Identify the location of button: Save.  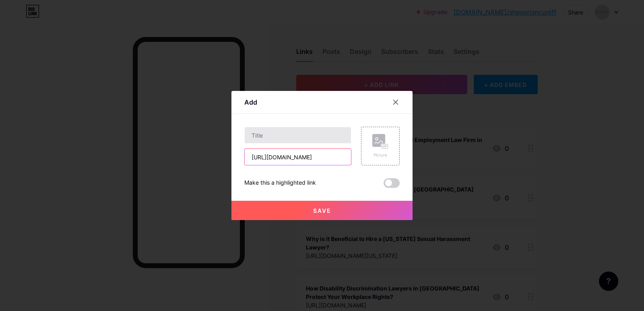
(322, 211).